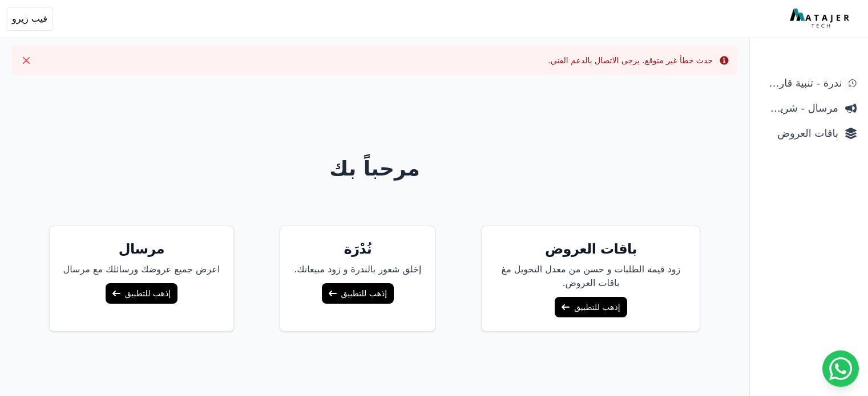 Image resolution: width=868 pixels, height=396 pixels. What do you see at coordinates (629, 60) in the screenshot?
I see `div: حدث خطأ غير متوقع. يرجى الاتصال بالدعم الفني.` at bounding box center [629, 60].